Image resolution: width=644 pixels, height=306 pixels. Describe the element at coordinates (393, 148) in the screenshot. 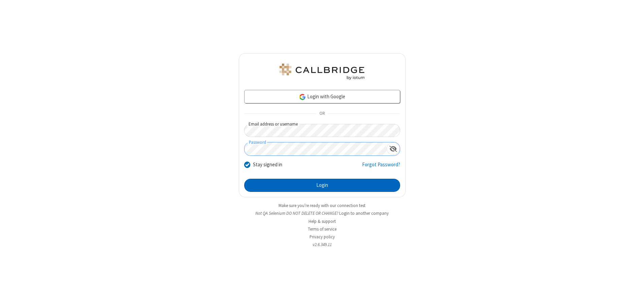

I see `div: Show password` at that location.